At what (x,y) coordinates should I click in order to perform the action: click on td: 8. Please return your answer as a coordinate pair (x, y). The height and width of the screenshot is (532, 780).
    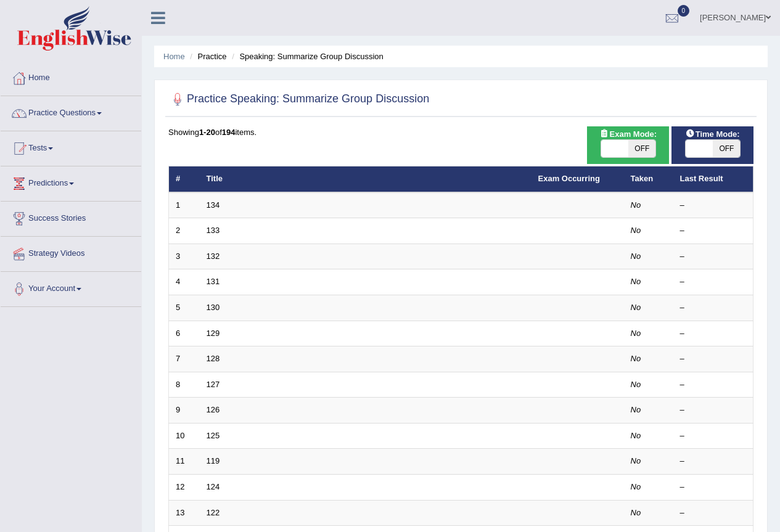
    Looking at the image, I should click on (184, 385).